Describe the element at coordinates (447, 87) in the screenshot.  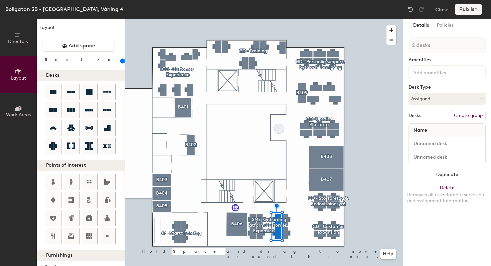
I see `div: Desk Type` at that location.